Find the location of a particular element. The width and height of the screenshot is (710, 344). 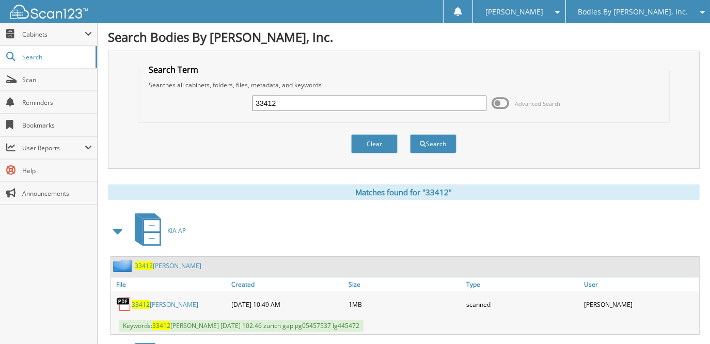

span: Announcements is located at coordinates (57, 193).